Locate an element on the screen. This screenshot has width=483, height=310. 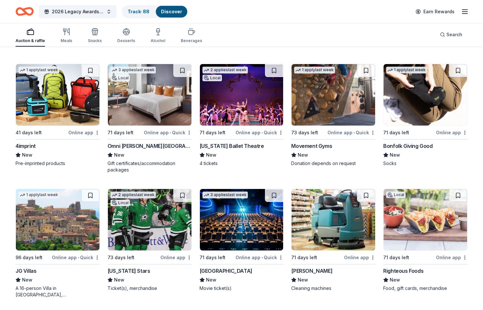
button: Meals is located at coordinates (66, 36).